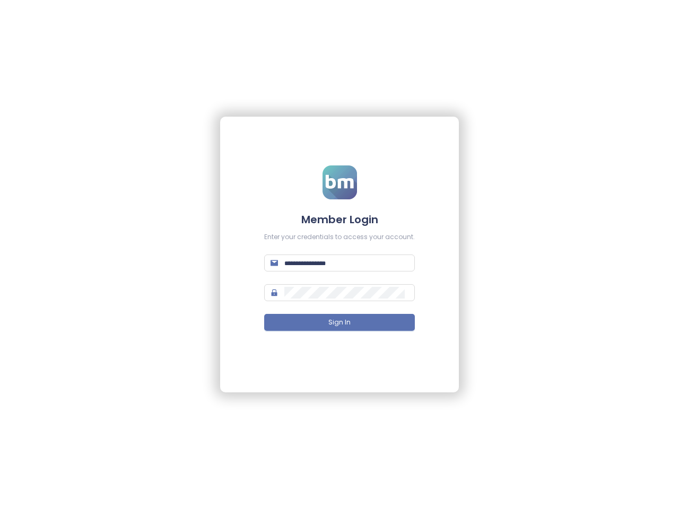 This screenshot has width=679, height=509. What do you see at coordinates (339, 182) in the screenshot?
I see `img: logo` at bounding box center [339, 182].